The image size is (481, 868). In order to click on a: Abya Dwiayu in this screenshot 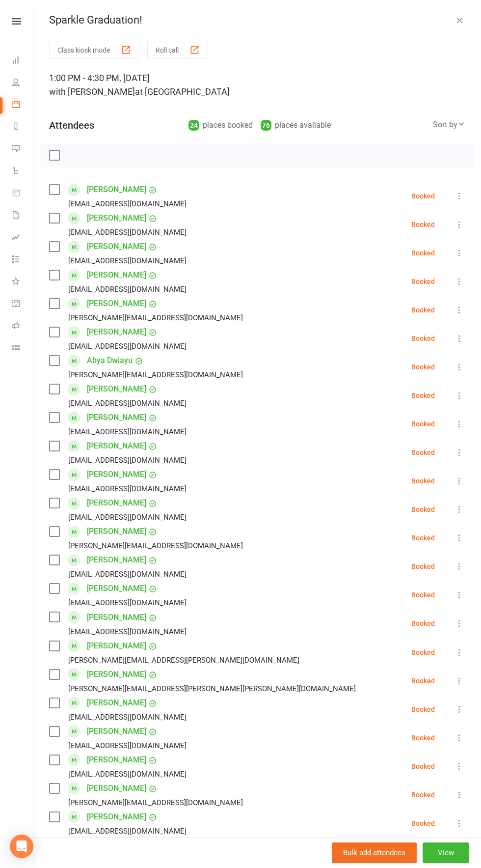, I will do `click(109, 360)`.